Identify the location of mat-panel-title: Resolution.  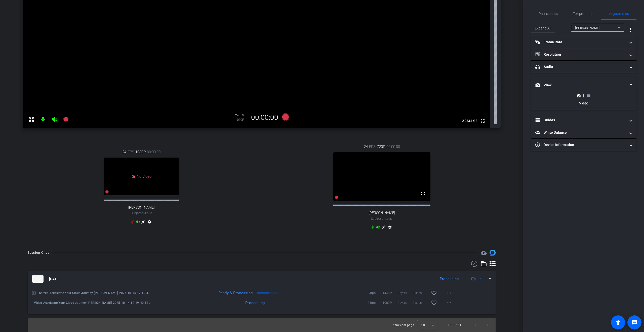
(581, 55).